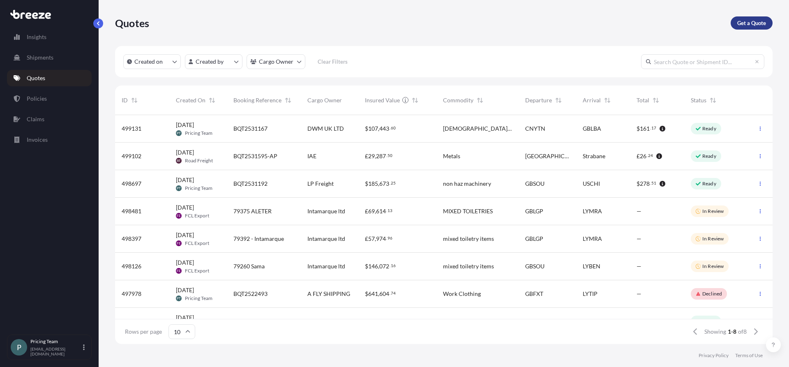 This screenshot has height=367, width=789. What do you see at coordinates (645, 321) in the screenshot?
I see `span: 141` at bounding box center [645, 321].